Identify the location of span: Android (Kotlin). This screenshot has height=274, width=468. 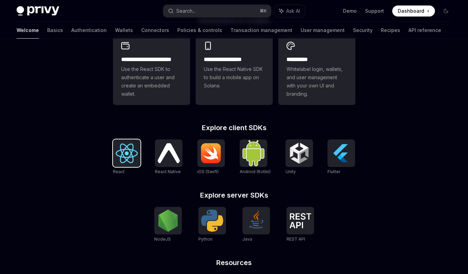
(255, 171).